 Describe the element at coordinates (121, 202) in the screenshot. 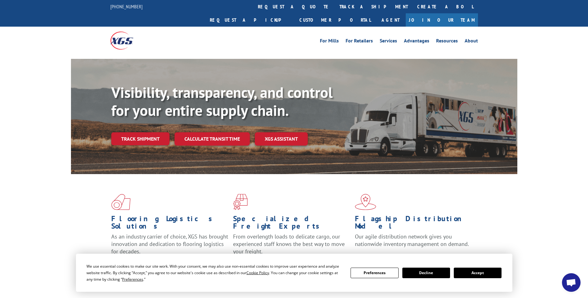

I see `img: xgs-icon-total-supply-chain-intelligence-red` at that location.